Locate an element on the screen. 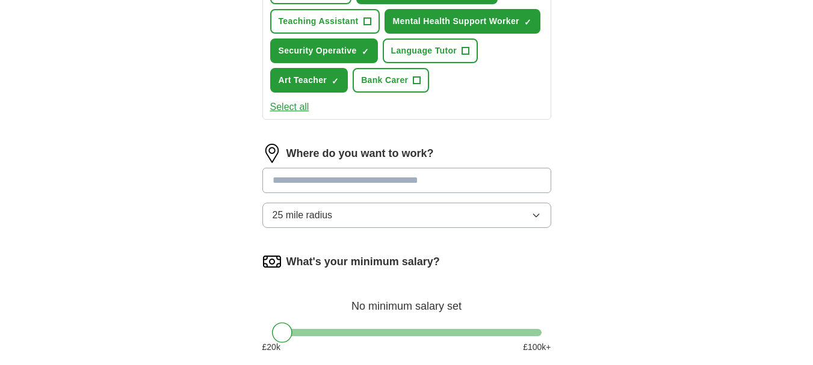 The image size is (813, 365). img: location.png is located at coordinates (272, 154).